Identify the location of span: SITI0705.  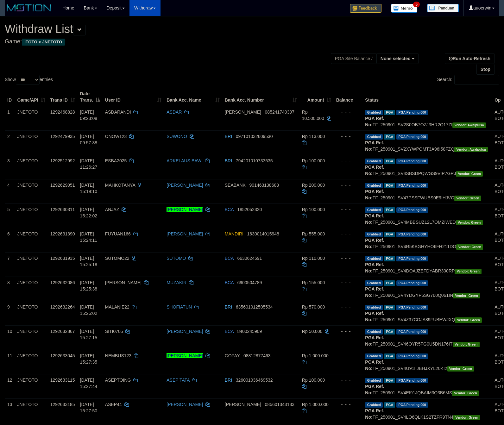
(114, 331).